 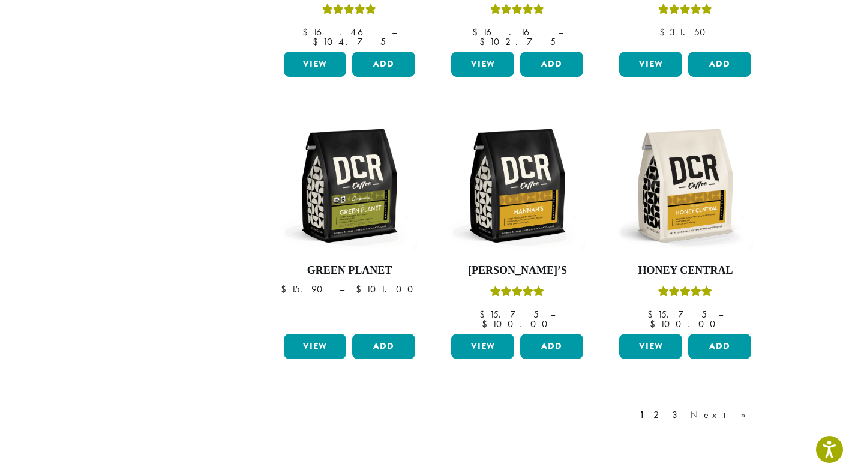 What do you see at coordinates (350, 223) in the screenshot?
I see `a: Green Planet` at bounding box center [350, 223].